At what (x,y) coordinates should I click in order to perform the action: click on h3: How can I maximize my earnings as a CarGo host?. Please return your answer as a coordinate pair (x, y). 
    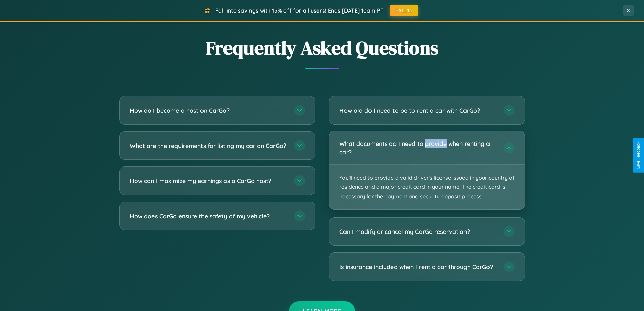
    Looking at the image, I should click on (208, 181).